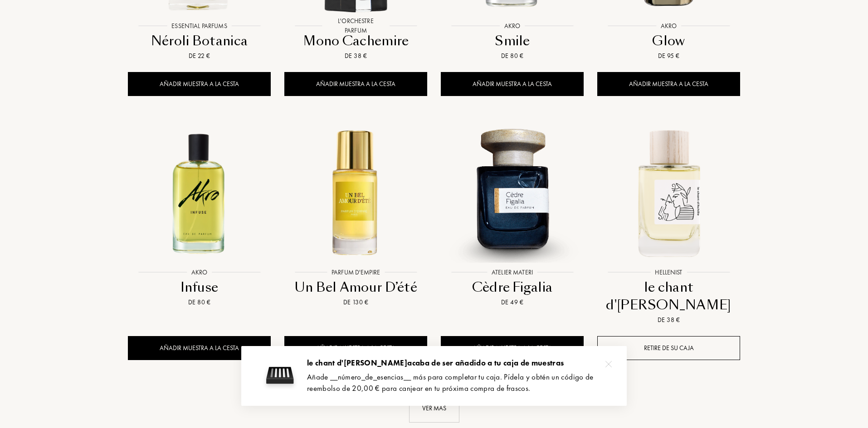 This screenshot has height=428, width=868. What do you see at coordinates (668, 56) in the screenshot?
I see `div: De 95 €` at bounding box center [668, 56].